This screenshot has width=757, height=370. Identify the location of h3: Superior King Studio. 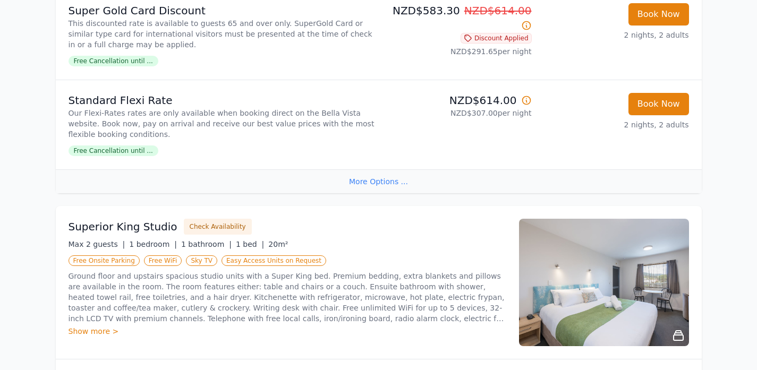
(123, 227).